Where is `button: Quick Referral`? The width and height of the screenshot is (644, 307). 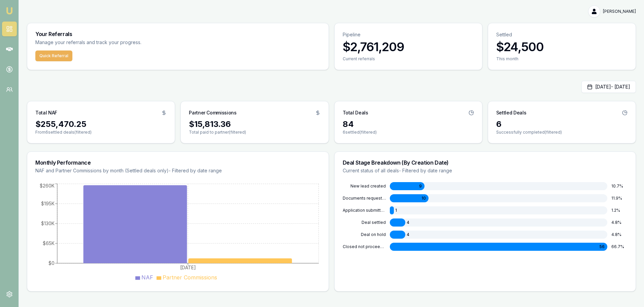
button: Quick Referral is located at coordinates (54, 56).